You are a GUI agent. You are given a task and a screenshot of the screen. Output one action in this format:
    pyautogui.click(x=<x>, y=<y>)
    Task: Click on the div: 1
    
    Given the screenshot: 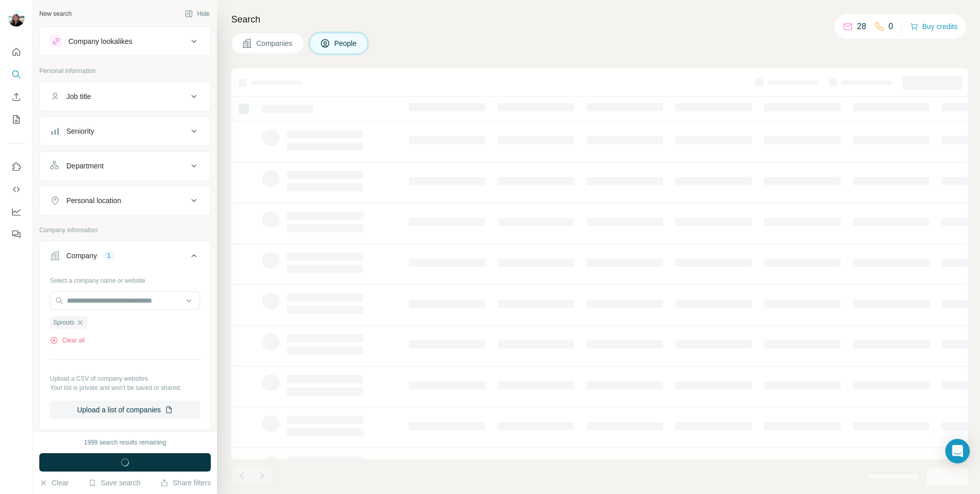 What is the action you would take?
    pyautogui.click(x=109, y=256)
    